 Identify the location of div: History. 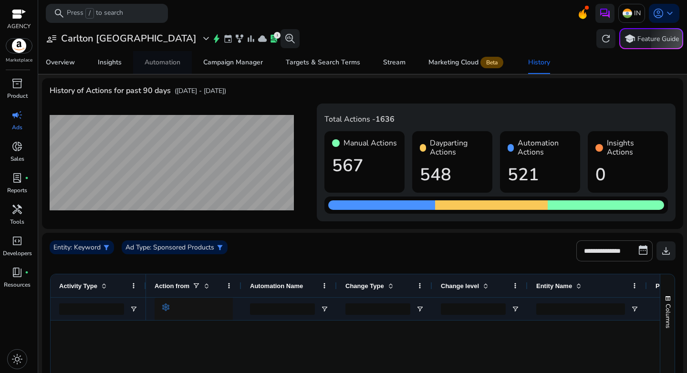
(539, 62).